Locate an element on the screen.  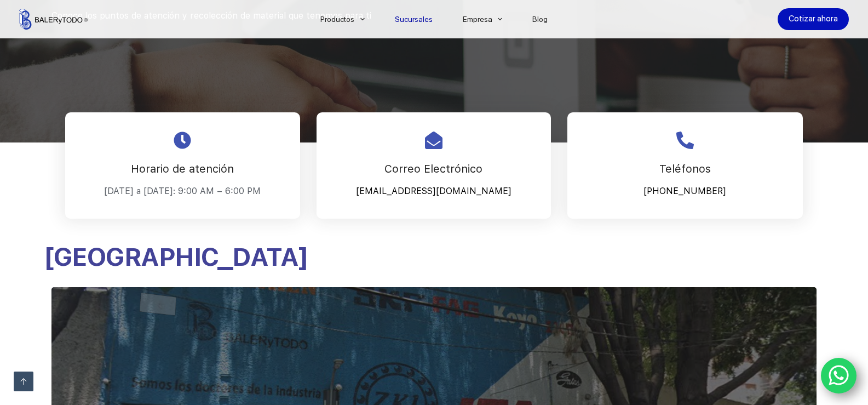
a: Cotizar ahora is located at coordinates (813, 19).